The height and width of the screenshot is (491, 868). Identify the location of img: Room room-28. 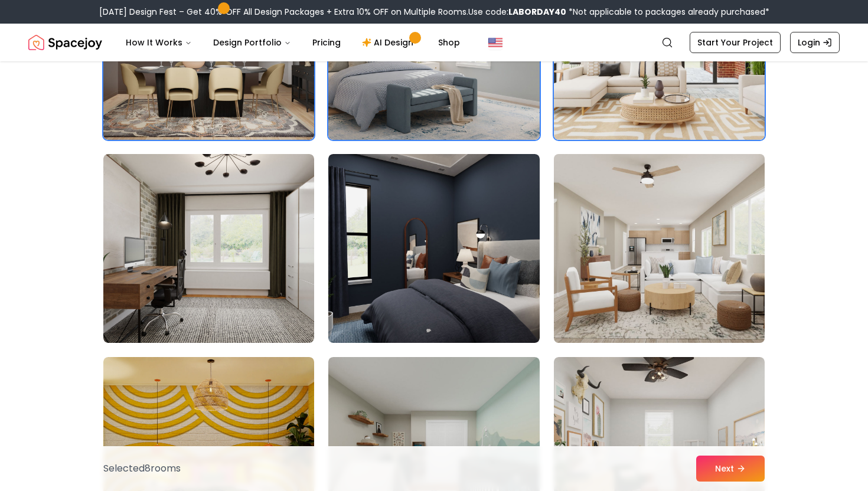
(209, 249).